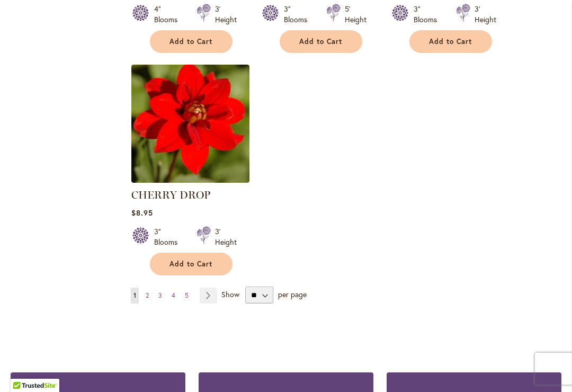  I want to click on span: per page, so click(292, 294).